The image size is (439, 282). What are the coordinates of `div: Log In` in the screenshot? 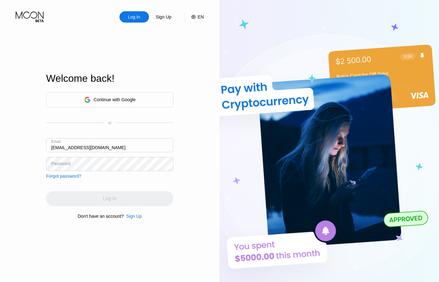 It's located at (134, 17).